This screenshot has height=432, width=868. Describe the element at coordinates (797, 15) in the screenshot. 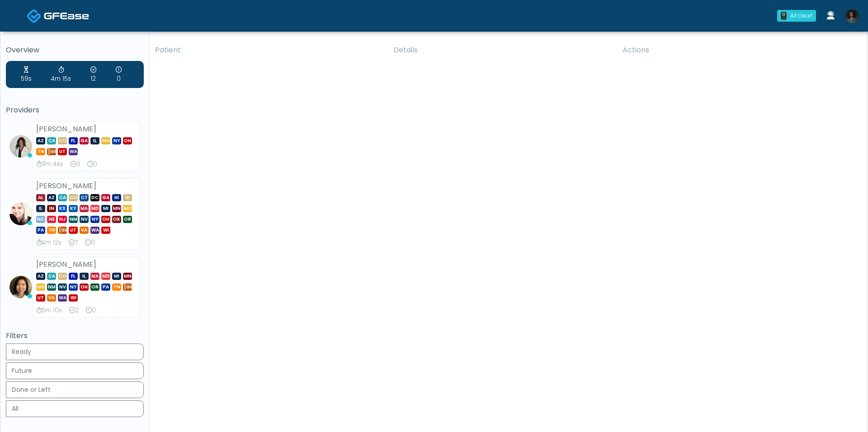

I see `a: 0 All clear!` at that location.